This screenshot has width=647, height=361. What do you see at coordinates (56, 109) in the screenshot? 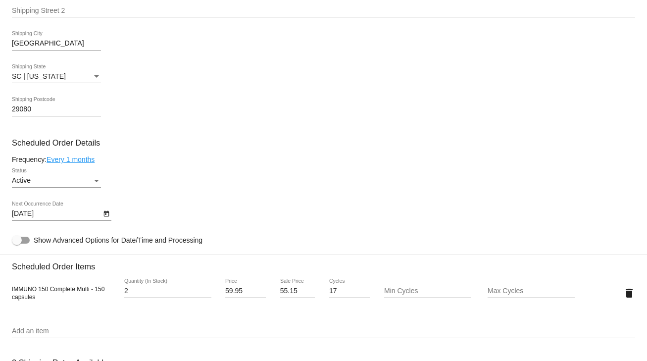
I see `input: Shipping Postcode` at bounding box center [56, 109].